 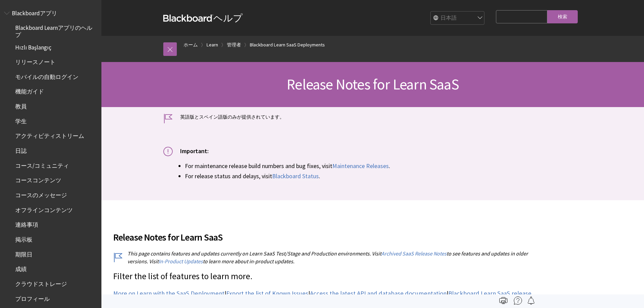 I want to click on img: Follow this page, so click(x=531, y=301).